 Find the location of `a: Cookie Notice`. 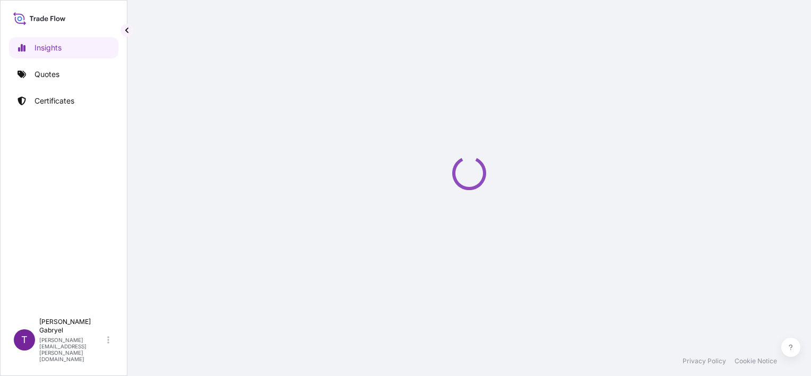

a: Cookie Notice is located at coordinates (756, 361).